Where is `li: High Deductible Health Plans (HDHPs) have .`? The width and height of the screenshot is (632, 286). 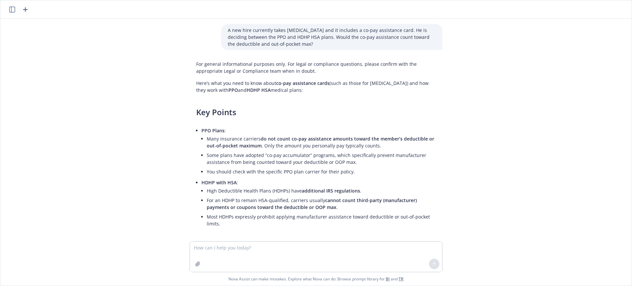 li: High Deductible Health Plans (HDHPs) have . is located at coordinates (321, 191).